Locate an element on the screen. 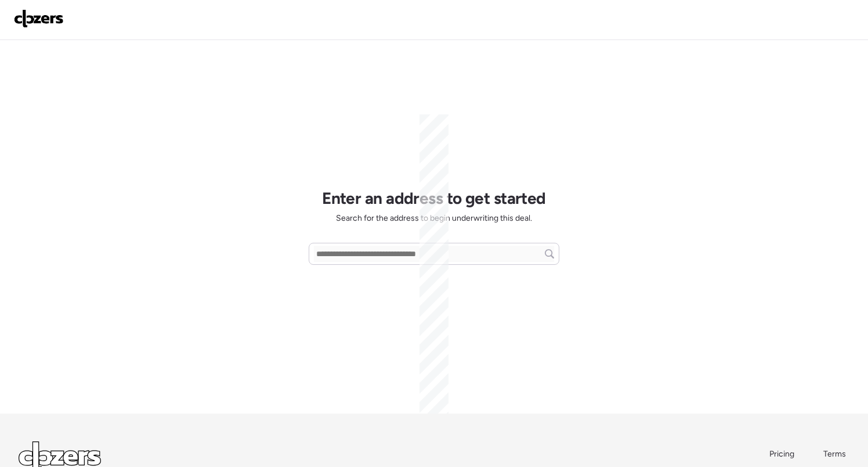  a: Terms is located at coordinates (836, 454).